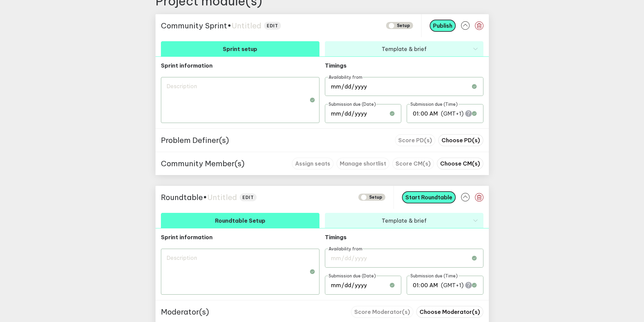  I want to click on span: Roundtable •, so click(184, 197).